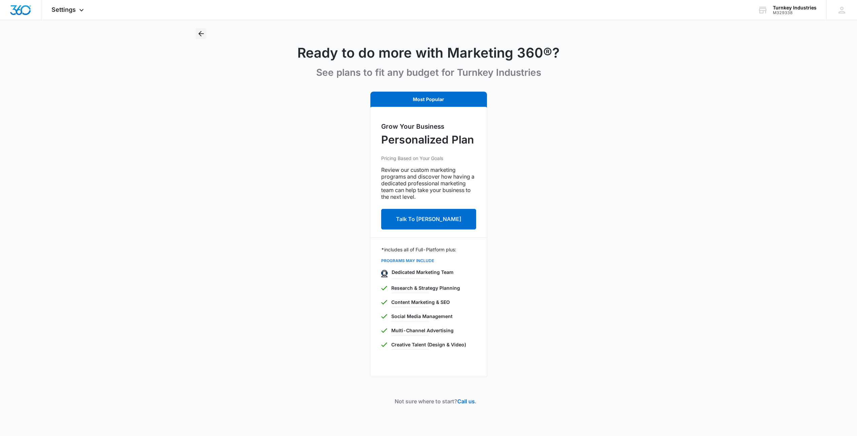  What do you see at coordinates (429, 183) in the screenshot?
I see `p: Review our custom marketing programs and discover how having a dedicated professional marketing t...` at bounding box center [429, 183].